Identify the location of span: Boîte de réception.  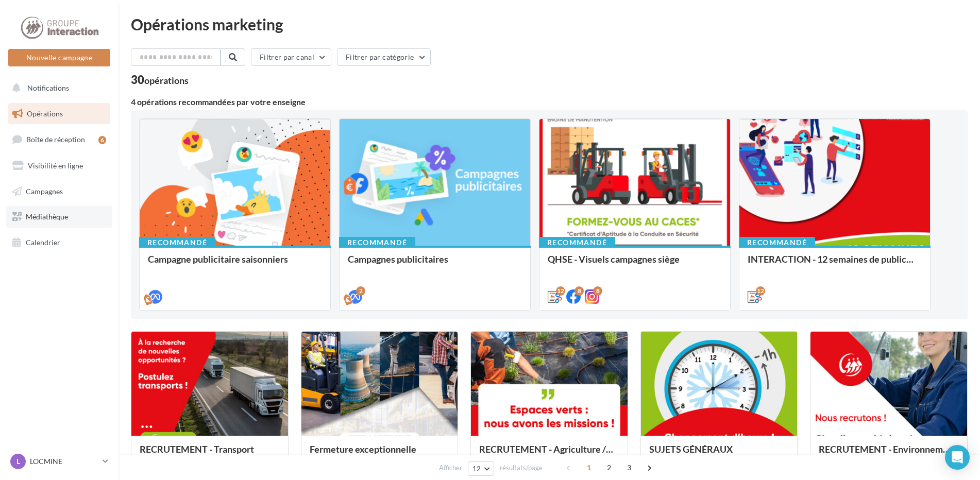
(55, 139).